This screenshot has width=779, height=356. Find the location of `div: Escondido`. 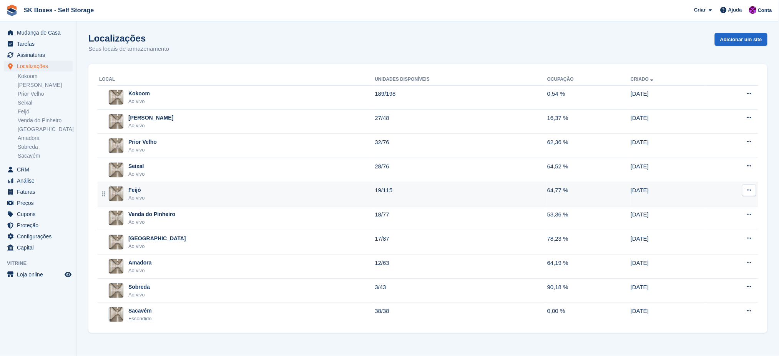

div: Escondido is located at coordinates (140, 318).